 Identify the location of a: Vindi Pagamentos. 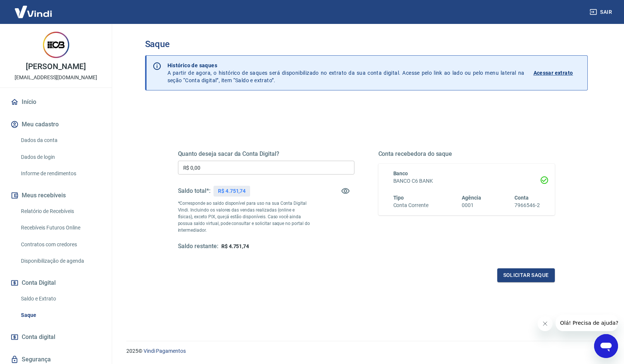
(164, 351).